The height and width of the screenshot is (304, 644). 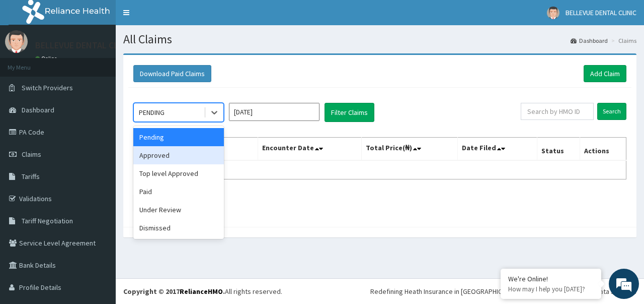 I want to click on div: Approved, so click(x=178, y=155).